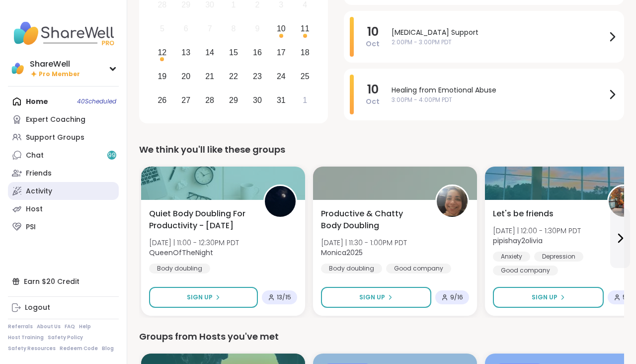  What do you see at coordinates (162, 29) in the screenshot?
I see `div: Not available Sunday, October 5th, 2025` at bounding box center [162, 29].